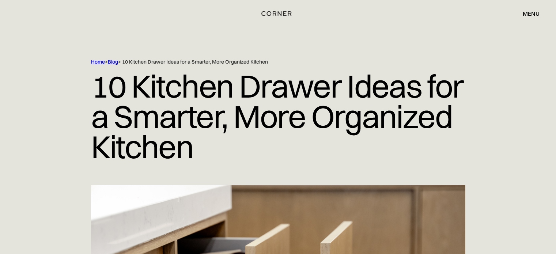 Image resolution: width=556 pixels, height=254 pixels. Describe the element at coordinates (278, 116) in the screenshot. I see `h1: 10 Kitchen Drawer Ideas for a Smarter, More Organized Kitchen` at that location.